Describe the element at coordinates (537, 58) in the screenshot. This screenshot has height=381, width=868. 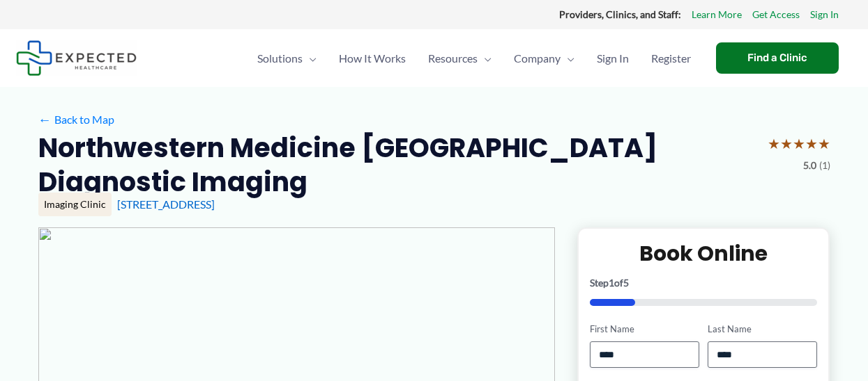
I see `span: Company` at that location.